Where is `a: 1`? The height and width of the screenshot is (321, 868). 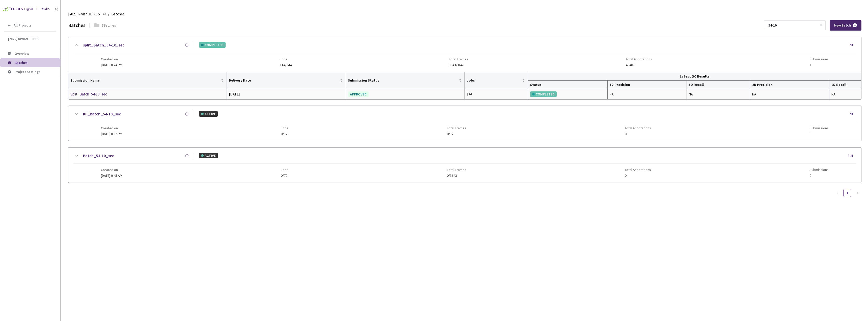 a: 1 is located at coordinates (847, 193).